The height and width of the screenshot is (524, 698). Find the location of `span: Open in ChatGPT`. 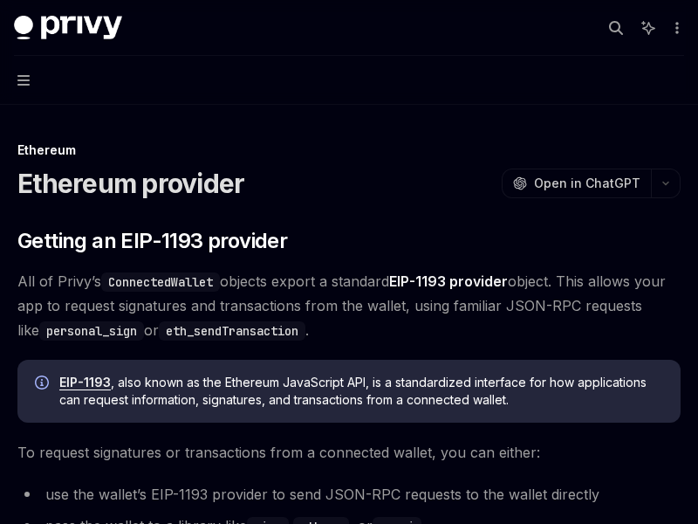

span: Open in ChatGPT is located at coordinates (587, 183).